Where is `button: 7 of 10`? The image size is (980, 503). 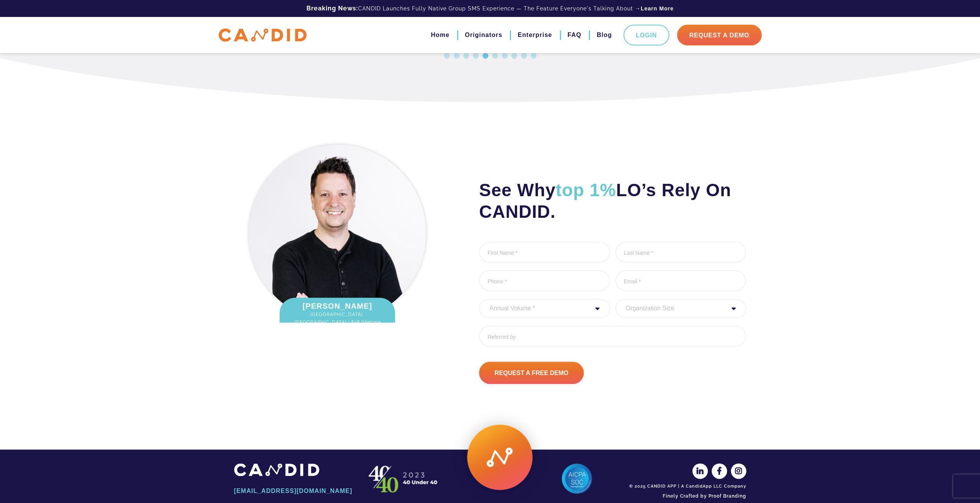 button: 7 of 10 is located at coordinates (504, 55).